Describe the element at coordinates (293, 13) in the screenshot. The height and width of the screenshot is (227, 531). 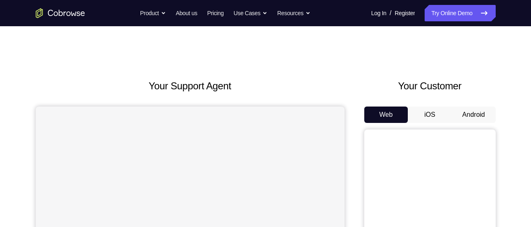
I see `button: Resources` at that location.